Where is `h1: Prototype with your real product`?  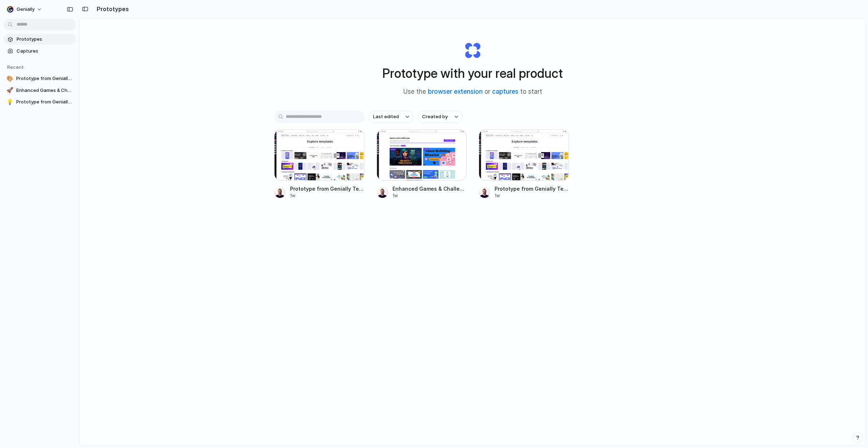 h1: Prototype with your real product is located at coordinates (473, 73).